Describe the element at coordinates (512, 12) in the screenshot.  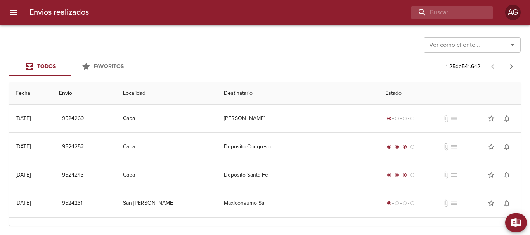
I see `div: Abrir información de usuario` at that location.